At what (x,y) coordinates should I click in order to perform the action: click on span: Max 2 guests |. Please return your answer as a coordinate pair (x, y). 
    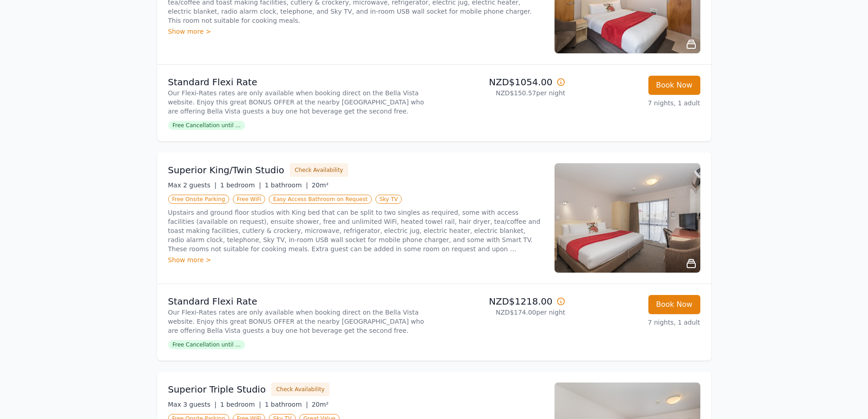
    Looking at the image, I should click on (193, 185).